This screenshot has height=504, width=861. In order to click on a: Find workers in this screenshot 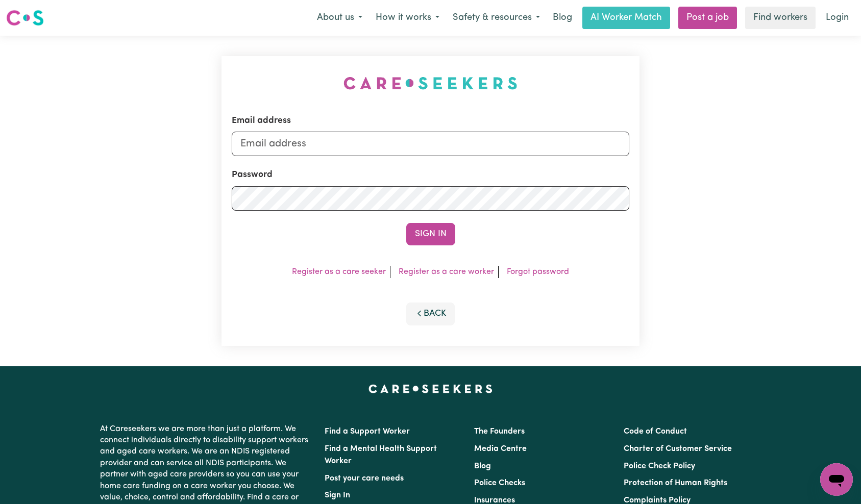, I will do `click(780, 18)`.